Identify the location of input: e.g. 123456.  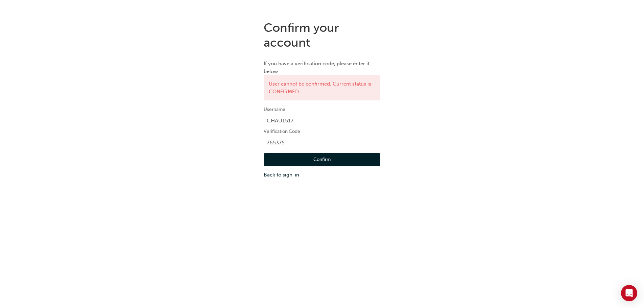
(322, 143).